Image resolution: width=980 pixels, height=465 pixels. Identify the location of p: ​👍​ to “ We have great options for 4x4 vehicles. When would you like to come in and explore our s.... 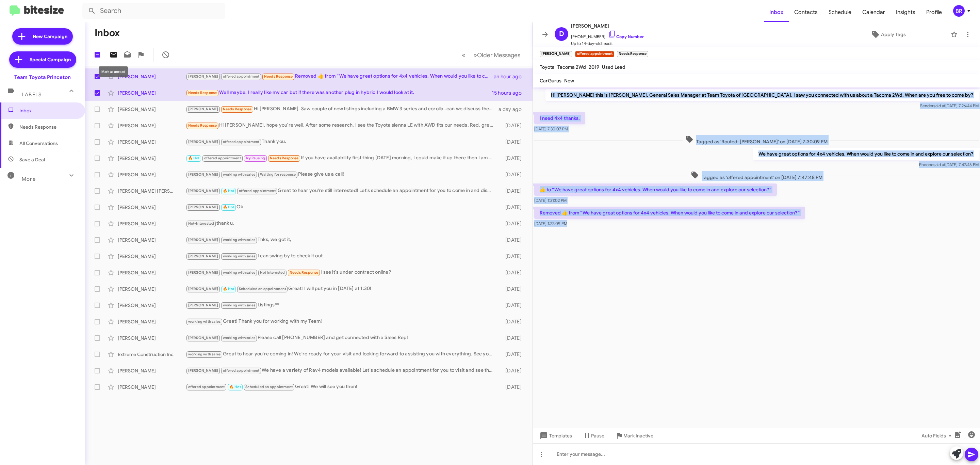
(655, 190).